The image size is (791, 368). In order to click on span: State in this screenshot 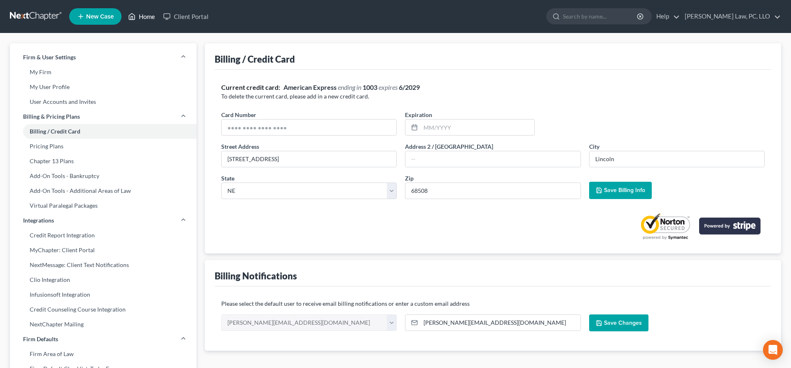, I will do `click(228, 178)`.